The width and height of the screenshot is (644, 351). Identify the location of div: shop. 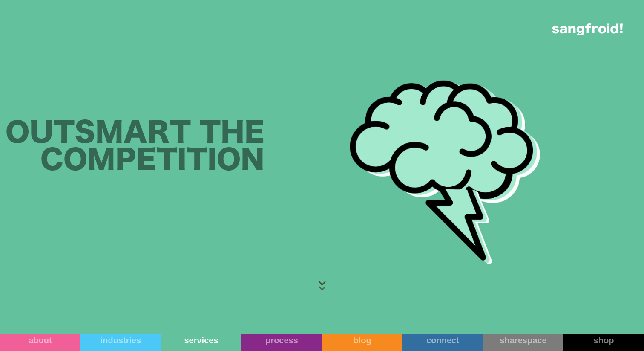
(604, 340).